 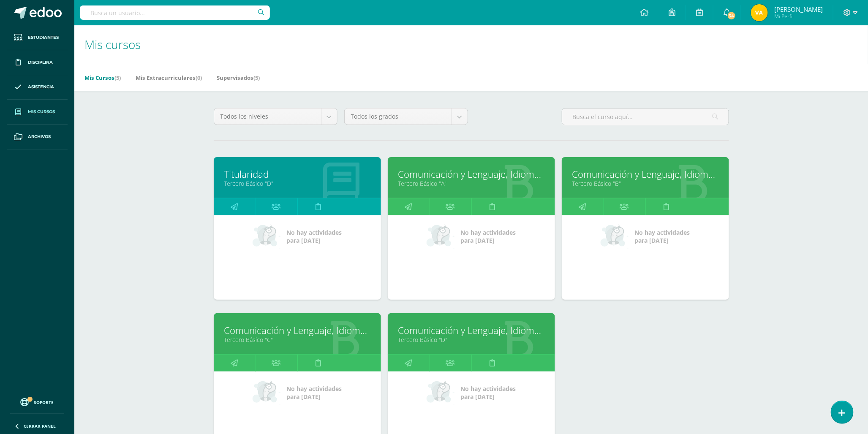 What do you see at coordinates (41, 87) in the screenshot?
I see `span: Asistencia` at bounding box center [41, 87].